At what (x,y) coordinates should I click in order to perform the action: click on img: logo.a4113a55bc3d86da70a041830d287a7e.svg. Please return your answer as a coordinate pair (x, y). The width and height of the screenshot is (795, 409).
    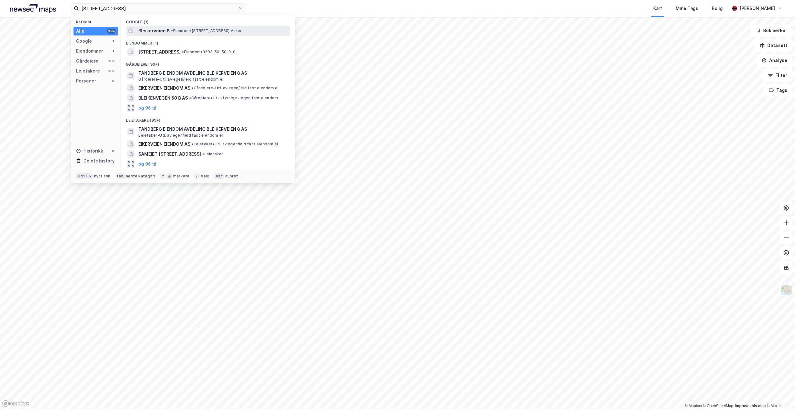
    Looking at the image, I should click on (33, 8).